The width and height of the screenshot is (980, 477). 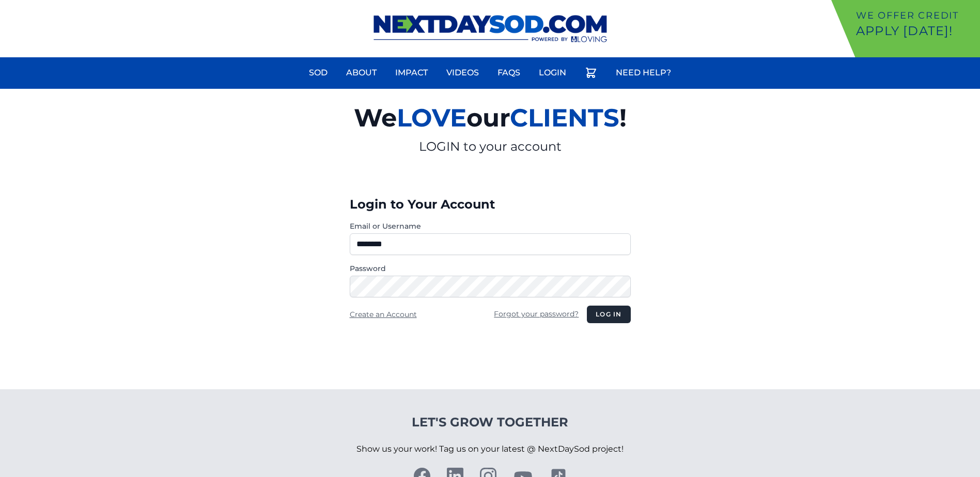 I want to click on a: About, so click(x=361, y=73).